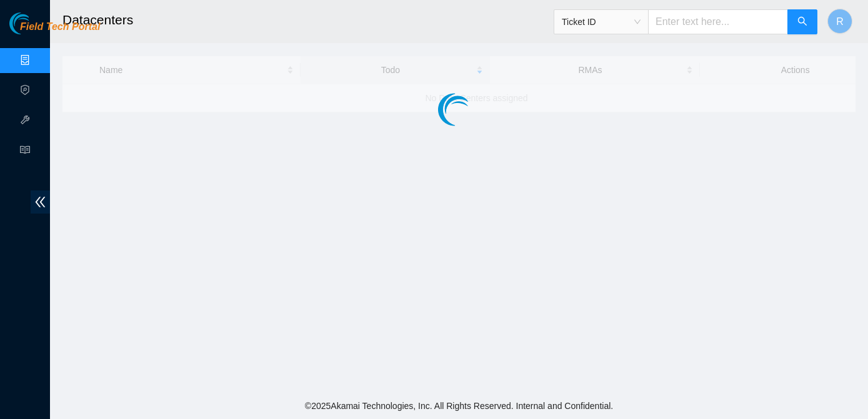 The image size is (868, 419). Describe the element at coordinates (718, 22) in the screenshot. I see `input: Enter text here...` at that location.